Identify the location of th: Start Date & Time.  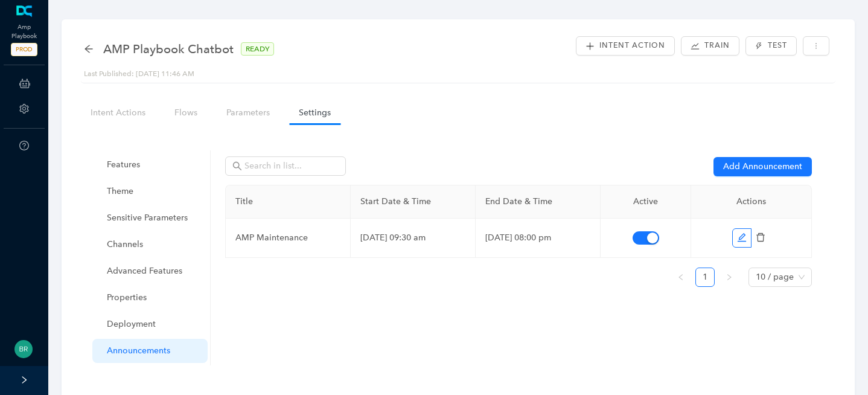
(413, 201).